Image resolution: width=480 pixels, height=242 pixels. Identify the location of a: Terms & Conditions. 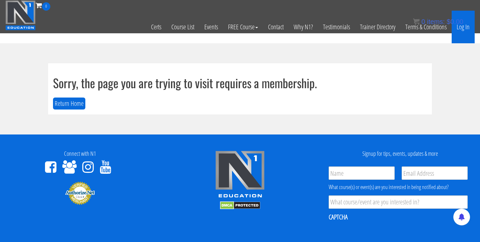
(426, 27).